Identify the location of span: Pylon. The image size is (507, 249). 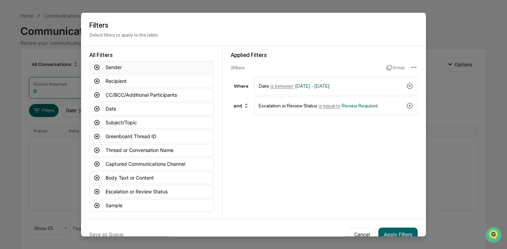
(76, 119).